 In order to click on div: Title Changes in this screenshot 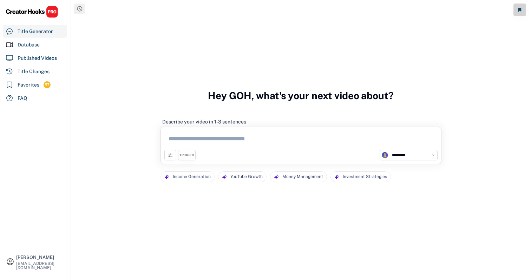, I will do `click(33, 71)`.